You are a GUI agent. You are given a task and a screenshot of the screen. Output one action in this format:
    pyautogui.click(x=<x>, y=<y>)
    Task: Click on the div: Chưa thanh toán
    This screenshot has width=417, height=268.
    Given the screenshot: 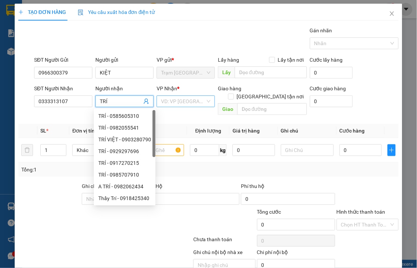 What is the action you would take?
    pyautogui.click(x=224, y=241)
    